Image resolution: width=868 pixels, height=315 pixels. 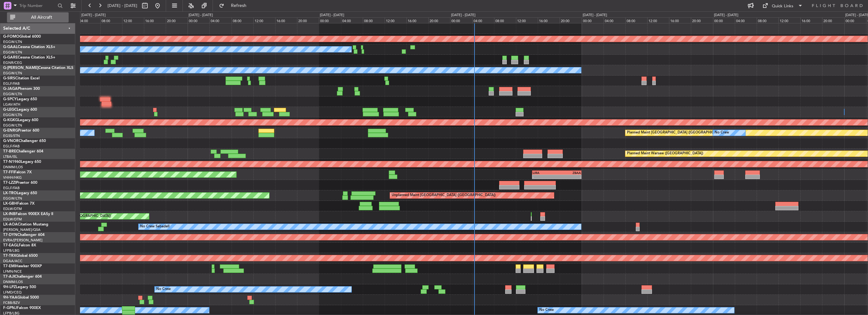 I want to click on a: 9H-YAAGlobal 5000, so click(x=21, y=297).